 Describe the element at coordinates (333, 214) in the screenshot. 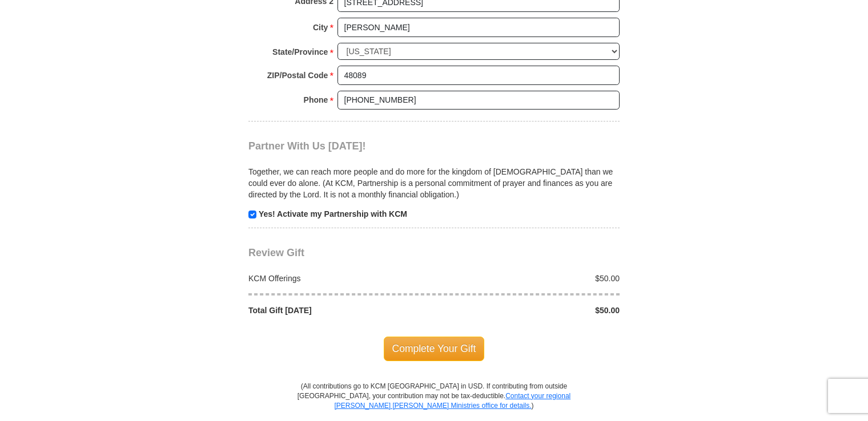

I see `strong: Yes! Activate my Partnership with KCM` at that location.